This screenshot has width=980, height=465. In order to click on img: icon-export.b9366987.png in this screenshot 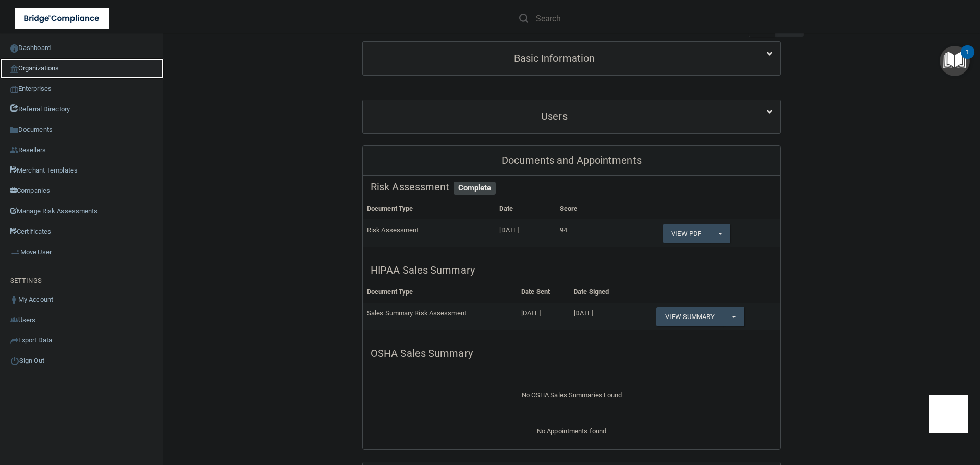, I will do `click(14, 340)`.